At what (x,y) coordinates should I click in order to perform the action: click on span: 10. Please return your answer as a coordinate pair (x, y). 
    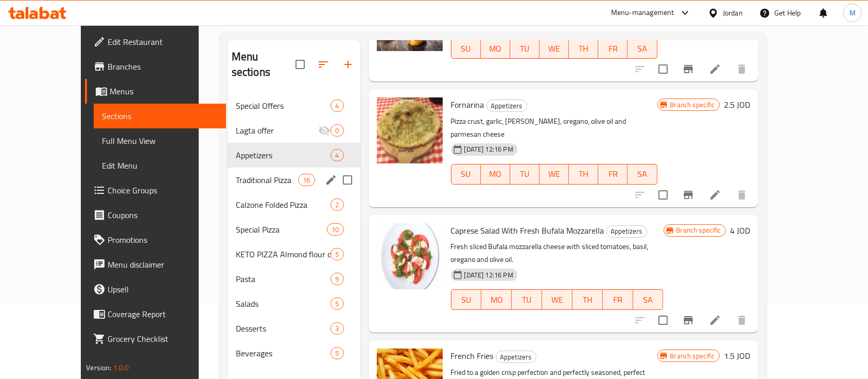
    Looking at the image, I should click on (335, 229).